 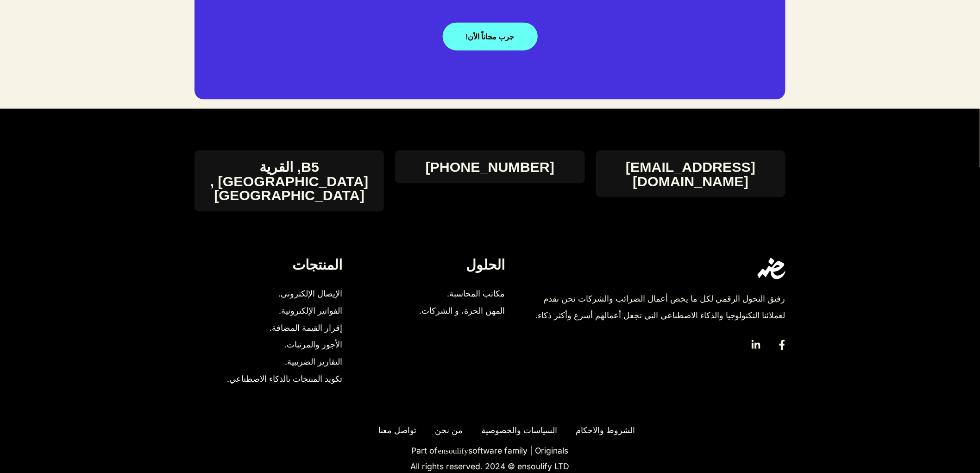 What do you see at coordinates (453, 451) in the screenshot?
I see `a: ensoulify` at bounding box center [453, 451].